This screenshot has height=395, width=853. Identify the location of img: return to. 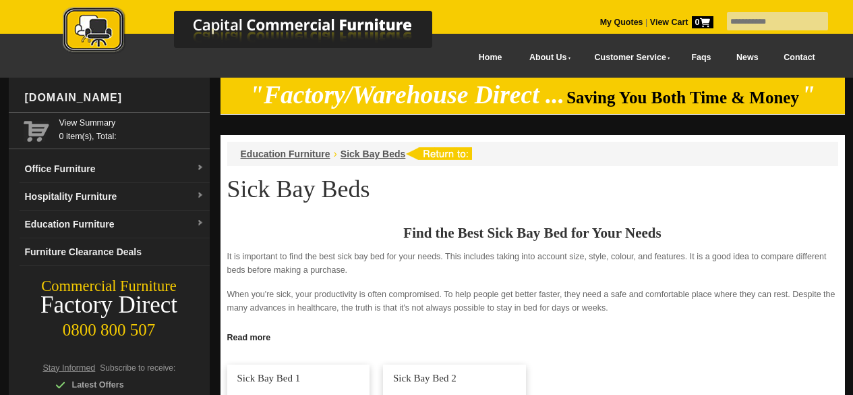
(438, 153).